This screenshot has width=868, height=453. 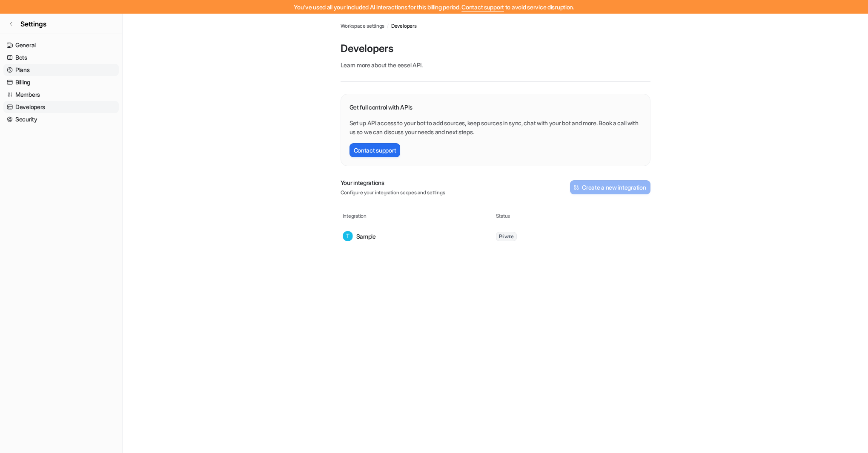 What do you see at coordinates (61, 120) in the screenshot?
I see `a: Security` at bounding box center [61, 120].